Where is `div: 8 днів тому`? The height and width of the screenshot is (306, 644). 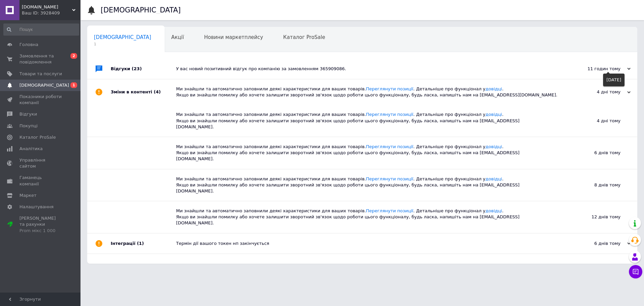
div: 8 днів тому is located at coordinates (595, 185).